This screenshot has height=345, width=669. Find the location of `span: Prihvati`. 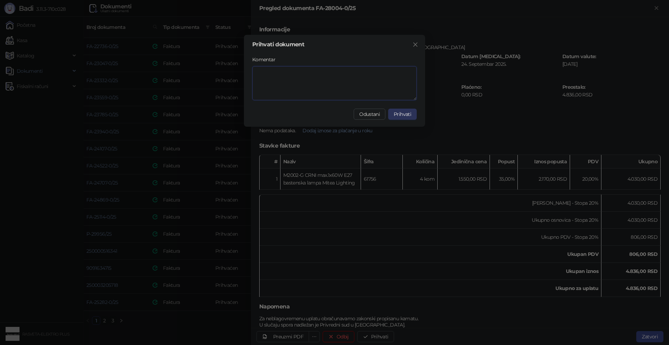

span: Prihvati is located at coordinates (402, 114).